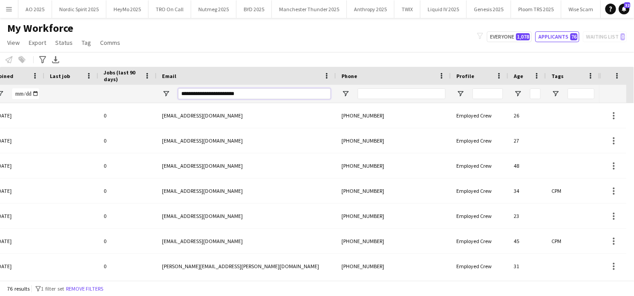 Image resolution: width=634 pixels, height=296 pixels. I want to click on button: Ploom TRS 2025, so click(536, 9).